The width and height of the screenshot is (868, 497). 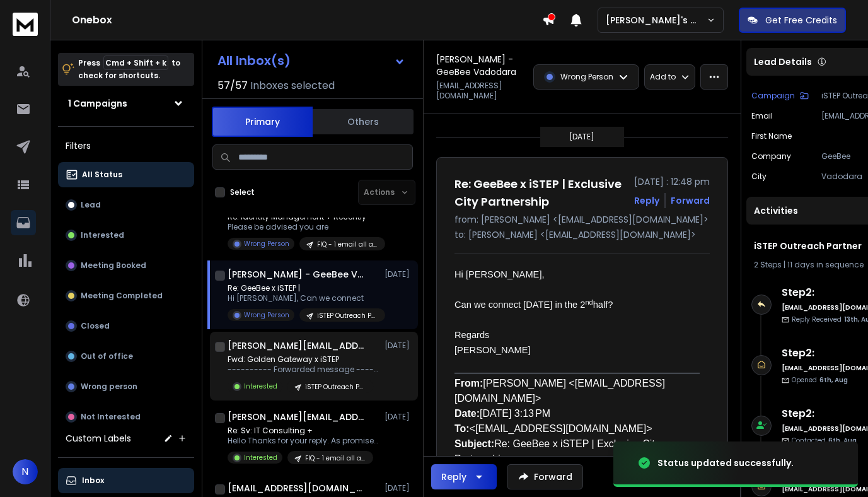 What do you see at coordinates (126, 146) in the screenshot?
I see `h3: Filters` at bounding box center [126, 146].